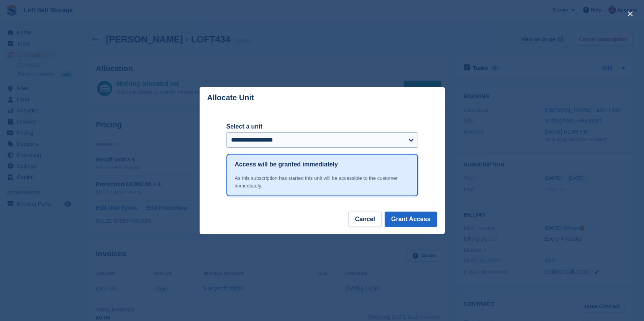 The image size is (644, 321). What do you see at coordinates (630, 14) in the screenshot?
I see `button: close` at bounding box center [630, 14].